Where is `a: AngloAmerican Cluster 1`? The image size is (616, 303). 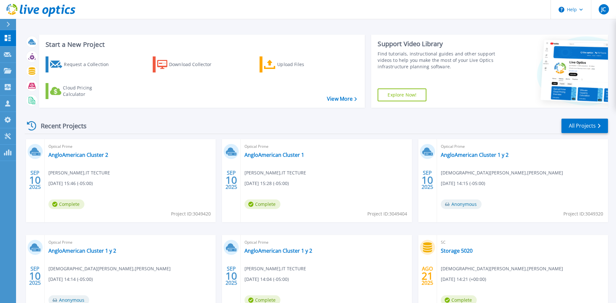 a: AngloAmerican Cluster 1 is located at coordinates (274, 155).